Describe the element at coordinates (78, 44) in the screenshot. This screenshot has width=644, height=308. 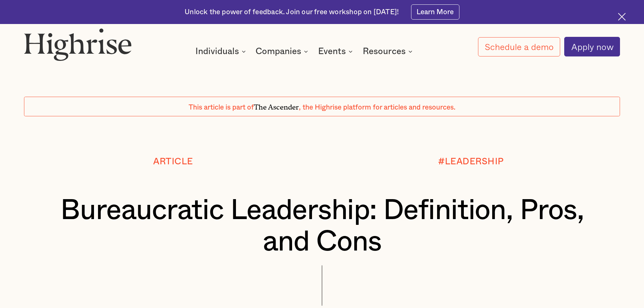
I see `img: Highrise logo` at that location.